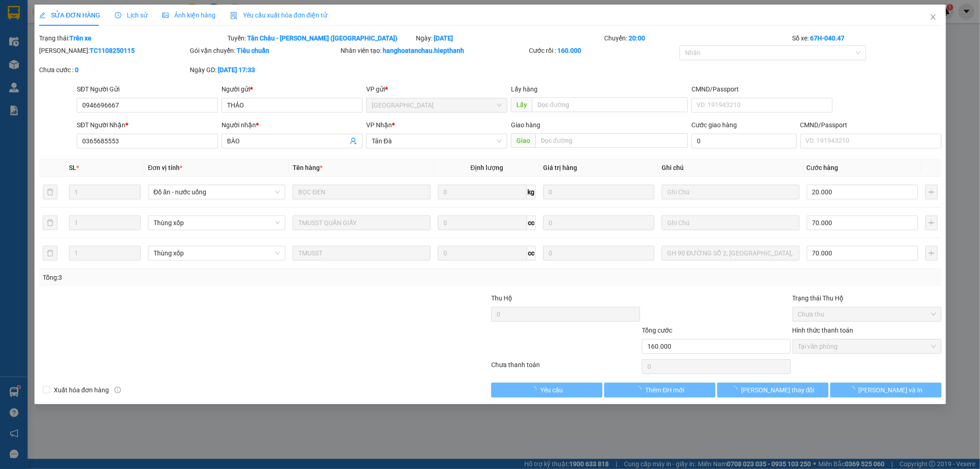  What do you see at coordinates (560, 167) in the screenshot?
I see `span: Giá trị hàng` at bounding box center [560, 167].